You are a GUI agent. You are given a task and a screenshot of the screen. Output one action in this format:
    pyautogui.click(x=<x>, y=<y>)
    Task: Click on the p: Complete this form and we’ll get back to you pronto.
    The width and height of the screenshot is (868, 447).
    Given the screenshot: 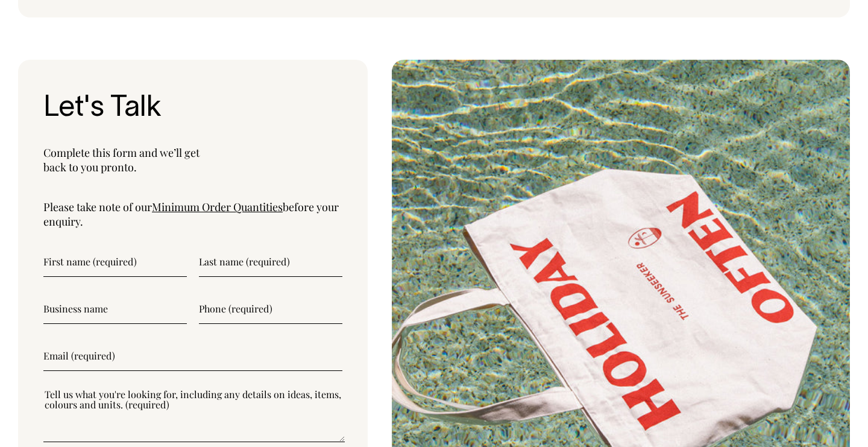 What is the action you would take?
    pyautogui.click(x=193, y=160)
    